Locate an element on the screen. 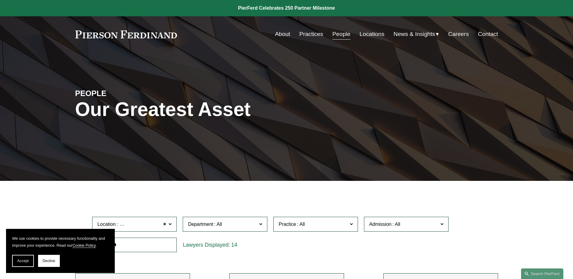  a: Cookie Policy is located at coordinates (84, 245).